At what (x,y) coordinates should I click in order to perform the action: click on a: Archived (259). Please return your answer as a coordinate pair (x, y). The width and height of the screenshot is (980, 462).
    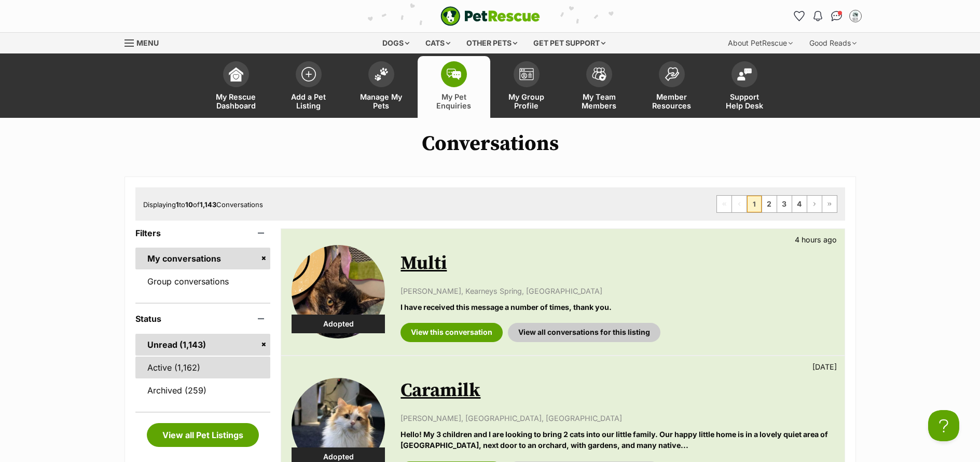
    Looking at the image, I should click on (203, 390).